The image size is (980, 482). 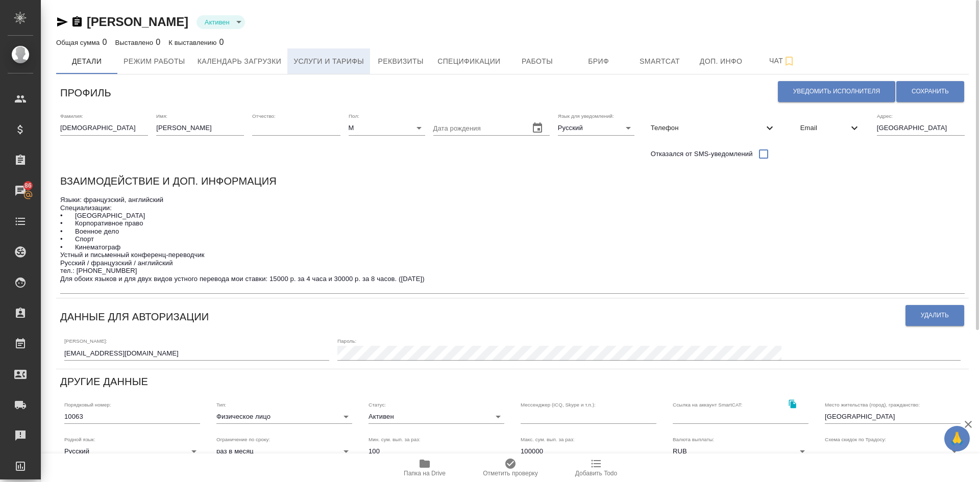 What do you see at coordinates (702, 154) in the screenshot?
I see `span: Отказался от SMS-уведомлений` at bounding box center [702, 154].